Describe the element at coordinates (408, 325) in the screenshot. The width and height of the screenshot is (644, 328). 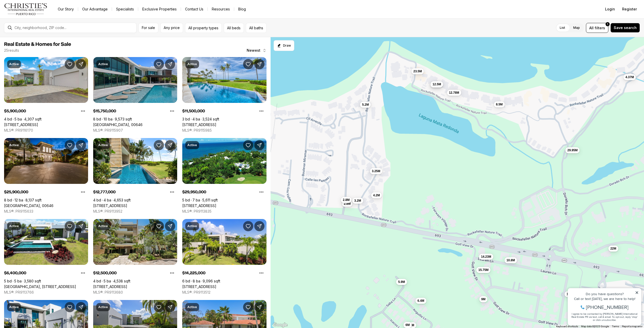
I see `button: 6M` at that location.